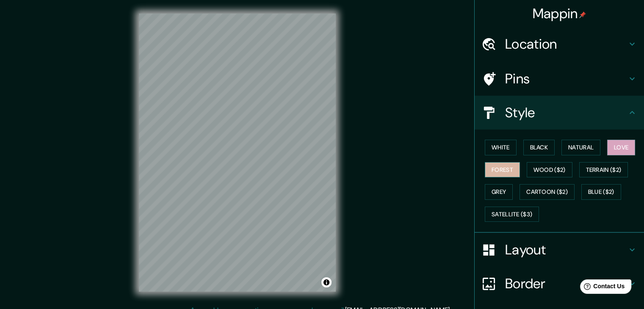  What do you see at coordinates (601, 192) in the screenshot?
I see `button: Blue ($2)` at bounding box center [601, 192].